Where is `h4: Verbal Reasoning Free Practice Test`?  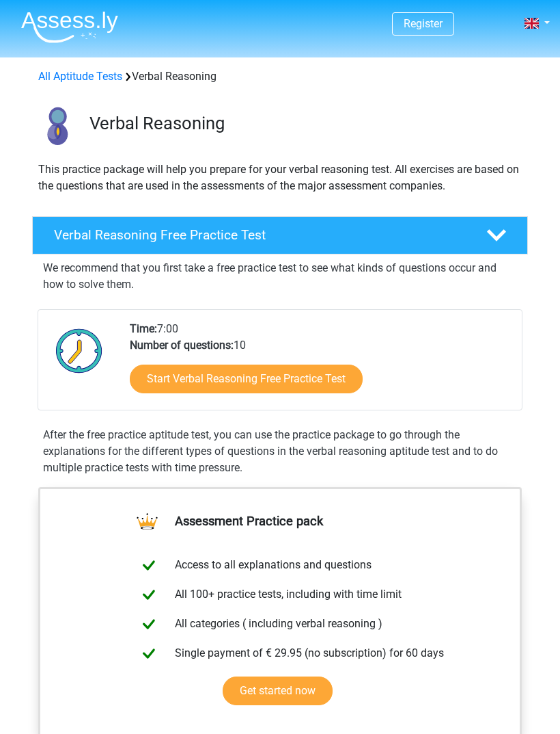 h4: Verbal Reasoning Free Practice Test is located at coordinates (260, 235).